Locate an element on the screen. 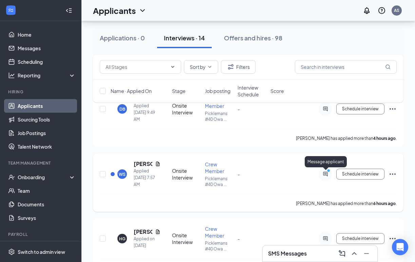  svg: UserCheck is located at coordinates (12, 177).